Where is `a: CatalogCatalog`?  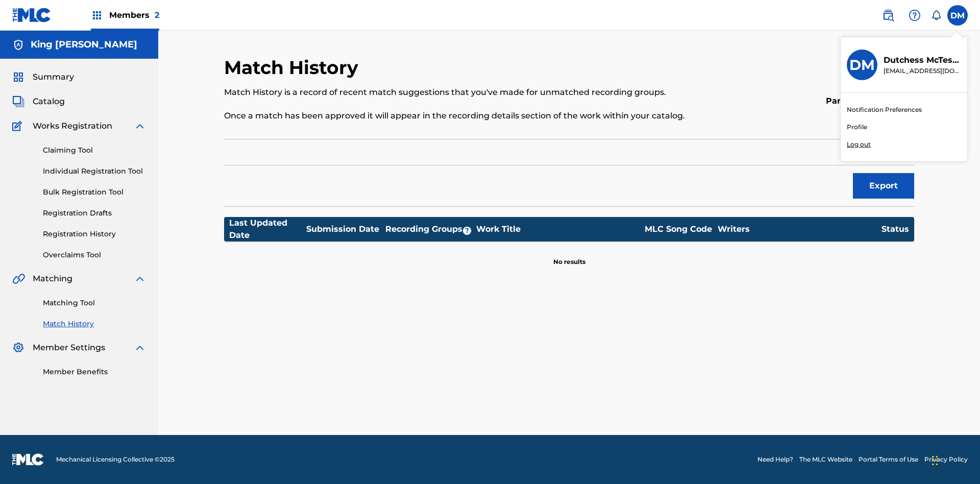 a: CatalogCatalog is located at coordinates (38, 101).